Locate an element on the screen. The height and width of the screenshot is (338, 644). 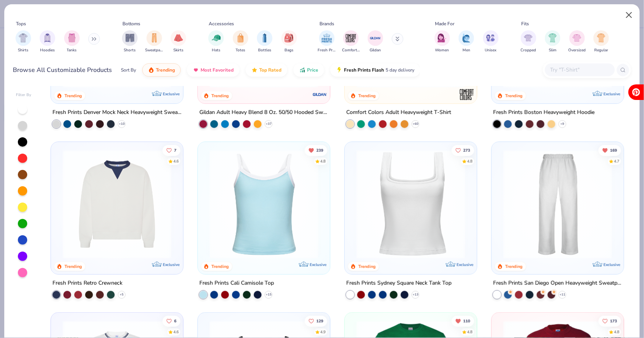
img: df5250ff-6f61-4206-a12c-24931b20f13c is located at coordinates (558, 204).